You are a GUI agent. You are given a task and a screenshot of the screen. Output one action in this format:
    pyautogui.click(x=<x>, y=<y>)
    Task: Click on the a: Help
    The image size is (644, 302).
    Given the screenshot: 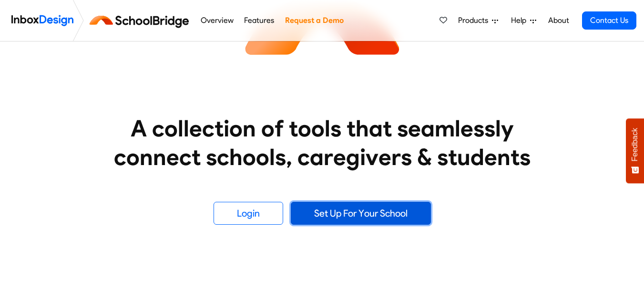 What is the action you would take?
    pyautogui.click(x=523, y=21)
    